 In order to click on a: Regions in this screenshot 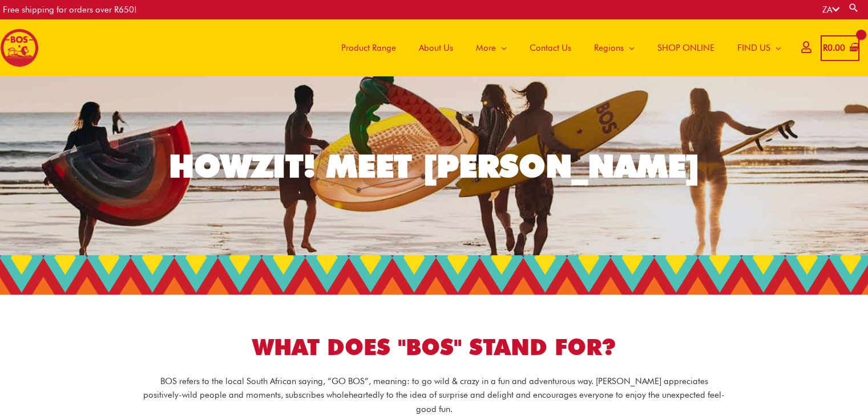, I will do `click(614, 48)`.